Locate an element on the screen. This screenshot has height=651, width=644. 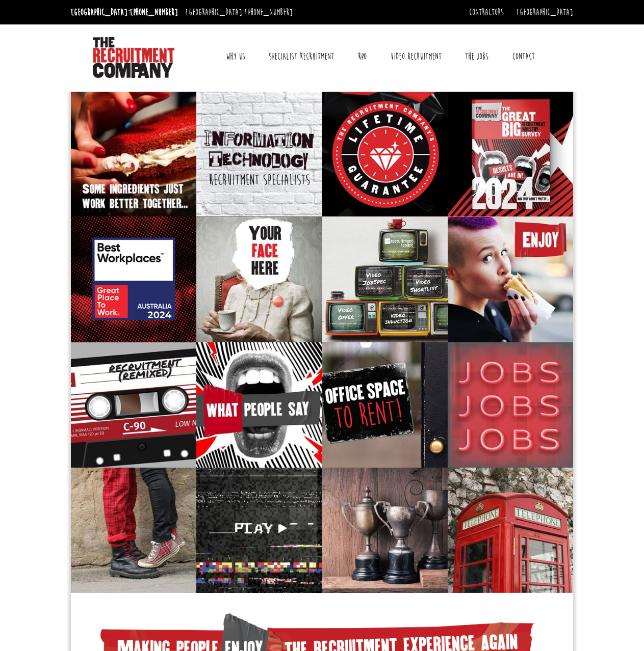
a: Contractors is located at coordinates (486, 13).